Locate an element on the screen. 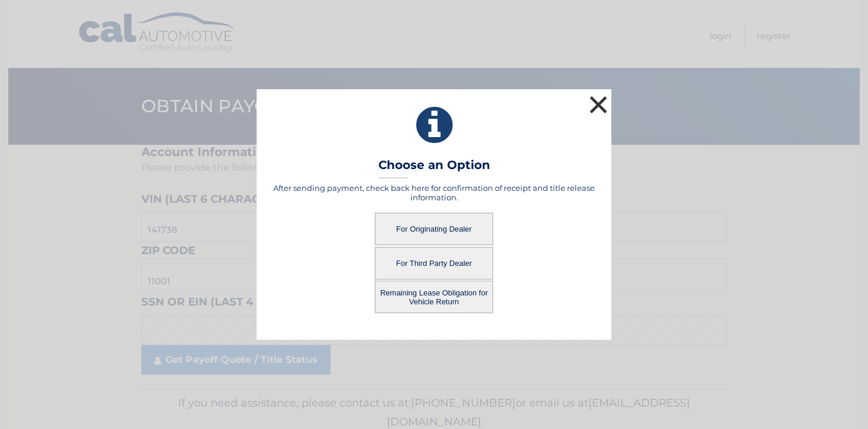  button: For Originating Dealer is located at coordinates (434, 229).